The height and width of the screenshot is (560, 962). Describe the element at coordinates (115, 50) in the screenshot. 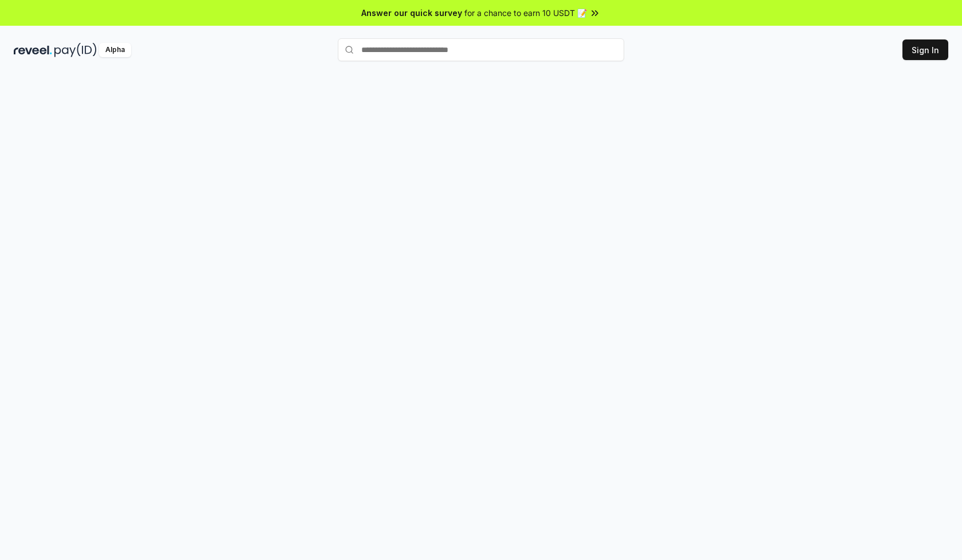

I see `div: Alpha` at that location.